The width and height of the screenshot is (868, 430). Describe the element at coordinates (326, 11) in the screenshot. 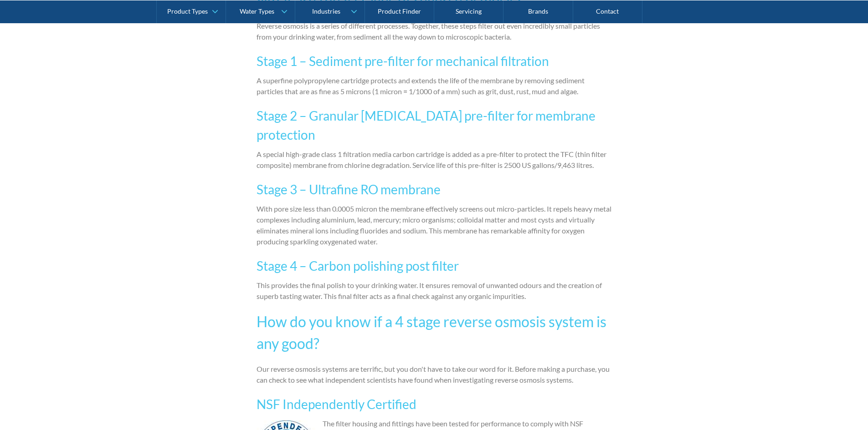

I see `div: Industries` at that location.